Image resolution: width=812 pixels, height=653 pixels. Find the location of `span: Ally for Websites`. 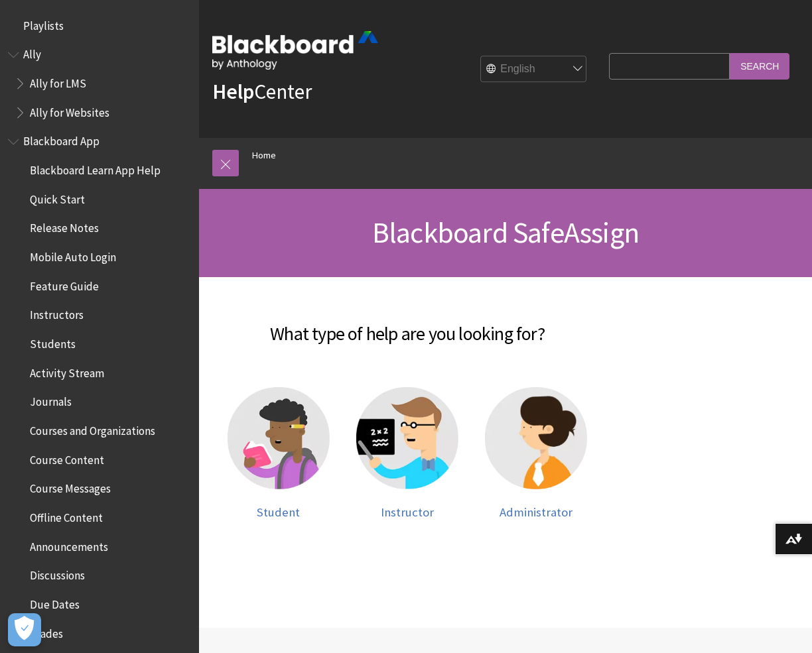

span: Ally for Websites is located at coordinates (70, 111).